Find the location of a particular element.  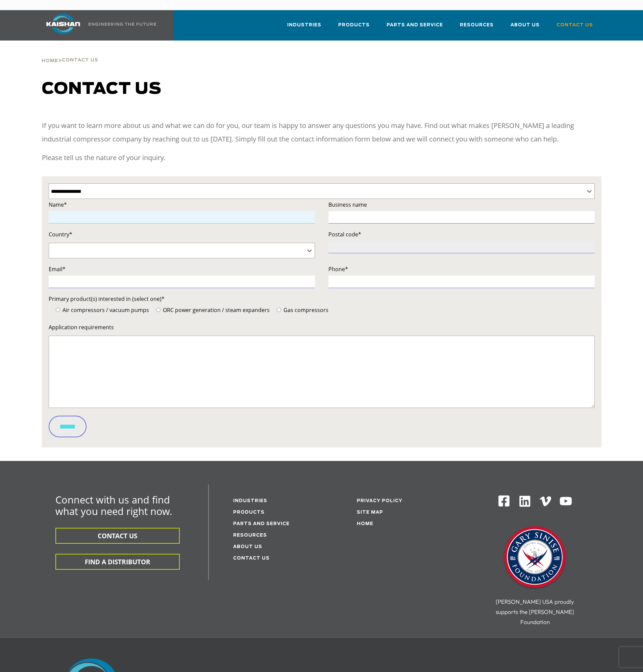

img: kaishan logo is located at coordinates (64, 24).